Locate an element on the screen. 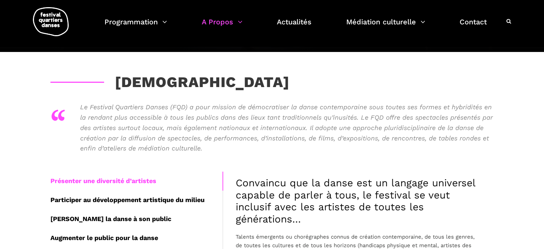 The image size is (544, 249). a: Médiation culturelle is located at coordinates (386, 26).